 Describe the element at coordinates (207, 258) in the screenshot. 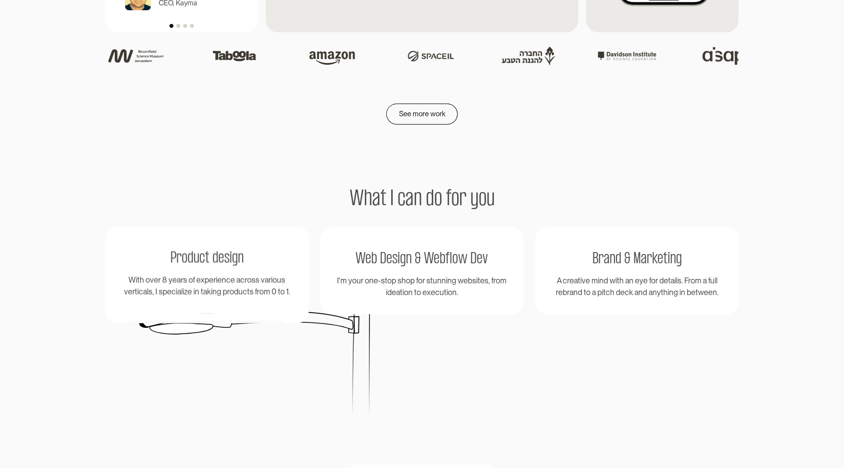

I see `h1: Product design` at that location.